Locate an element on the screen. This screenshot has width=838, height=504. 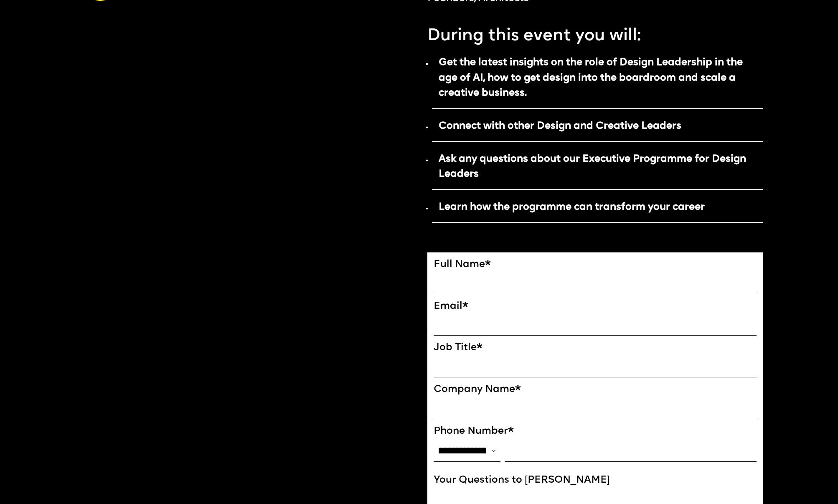
label: Full Name is located at coordinates (594, 265).